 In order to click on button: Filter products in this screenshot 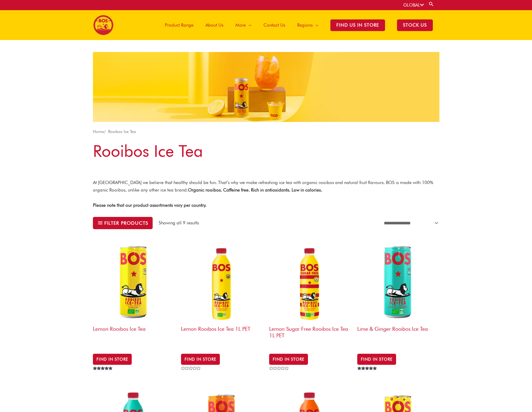, I will do `click(123, 223)`.